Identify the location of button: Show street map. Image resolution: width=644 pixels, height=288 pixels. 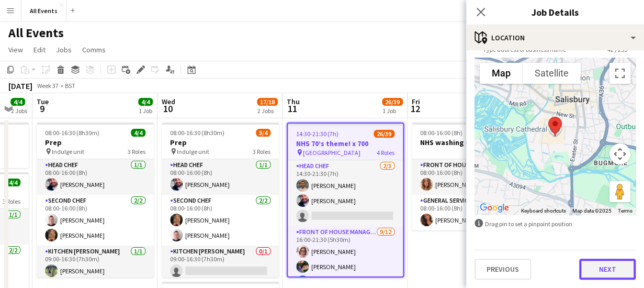
(501, 73).